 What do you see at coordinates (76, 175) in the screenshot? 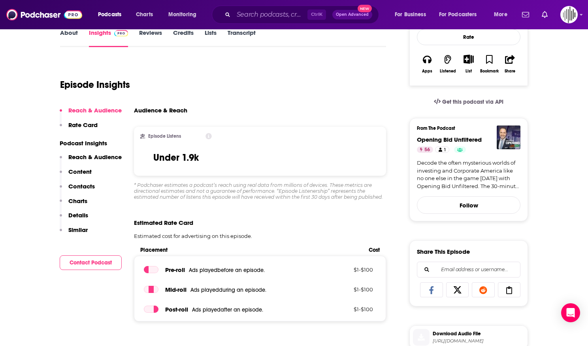
I see `button: Content` at bounding box center [76, 175].